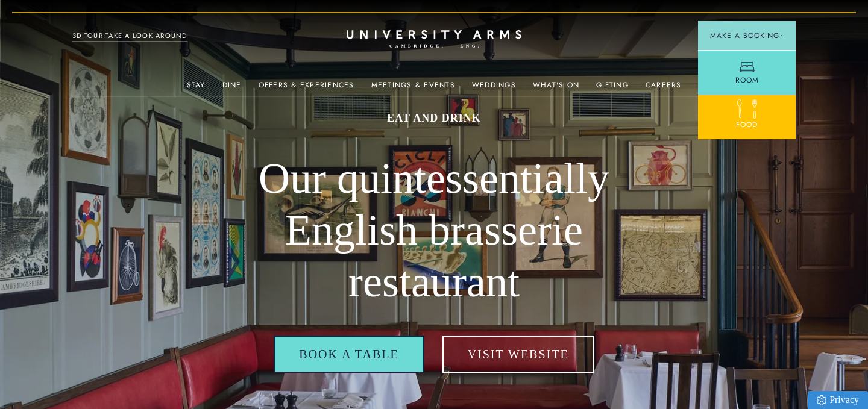  Describe the element at coordinates (130, 36) in the screenshot. I see `a: 3D TOUR:TAKE A LOOK AROUND` at that location.